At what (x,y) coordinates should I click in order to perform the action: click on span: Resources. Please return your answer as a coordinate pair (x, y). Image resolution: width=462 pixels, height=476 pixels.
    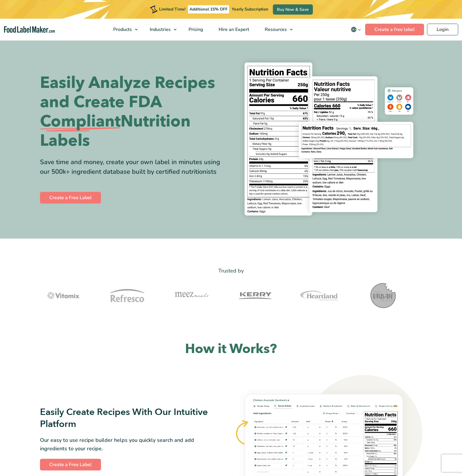
    Looking at the image, I should click on (275, 29).